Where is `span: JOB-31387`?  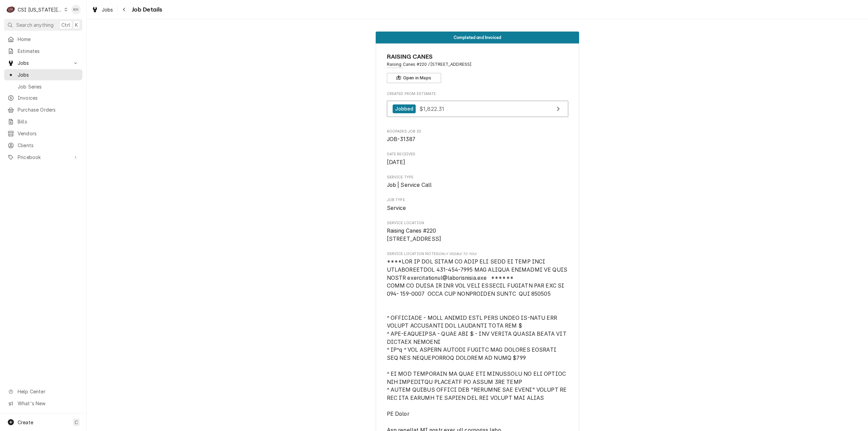
span: JOB-31387 is located at coordinates (401, 139).